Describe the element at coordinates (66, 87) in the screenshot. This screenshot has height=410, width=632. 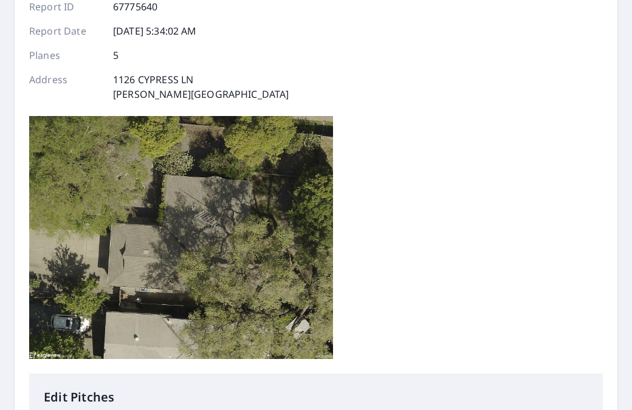
I see `p: Address` at that location.